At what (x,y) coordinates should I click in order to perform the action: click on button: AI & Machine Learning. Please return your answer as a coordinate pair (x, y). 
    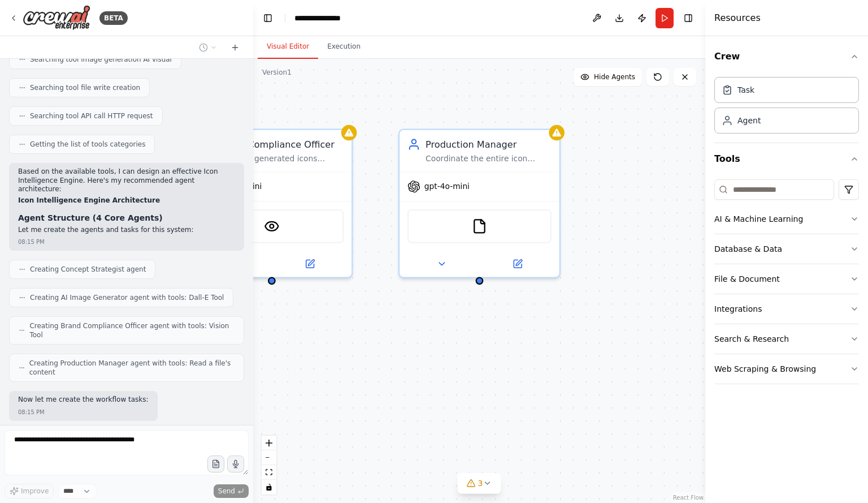
    Looking at the image, I should click on (787, 219).